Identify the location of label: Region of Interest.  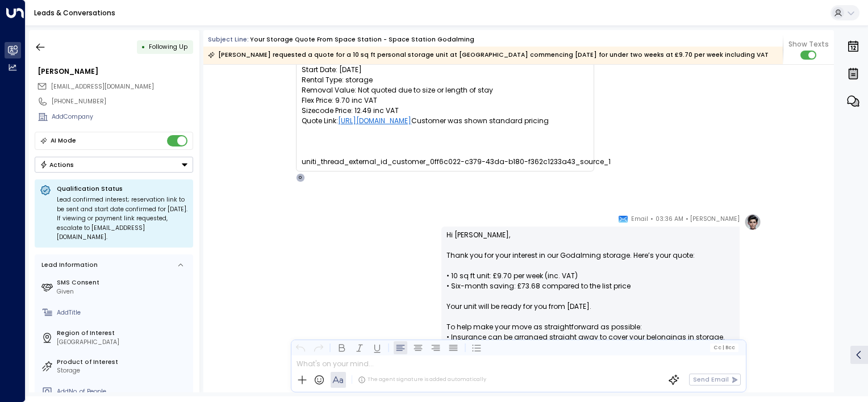
(123, 334).